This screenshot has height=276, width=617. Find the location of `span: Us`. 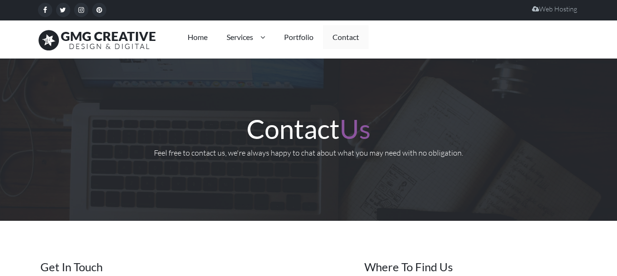

span: Us is located at coordinates (355, 128).